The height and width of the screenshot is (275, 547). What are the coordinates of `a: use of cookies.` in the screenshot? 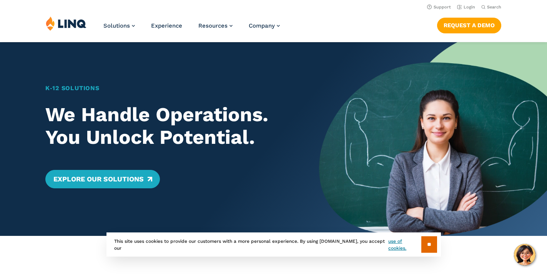 It's located at (404, 245).